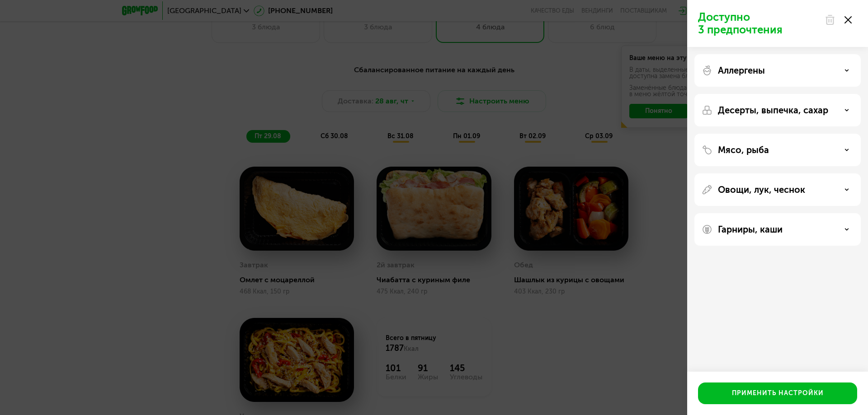 This screenshot has height=415, width=868. What do you see at coordinates (750, 230) in the screenshot?
I see `p: Гарниры, каши` at bounding box center [750, 230].